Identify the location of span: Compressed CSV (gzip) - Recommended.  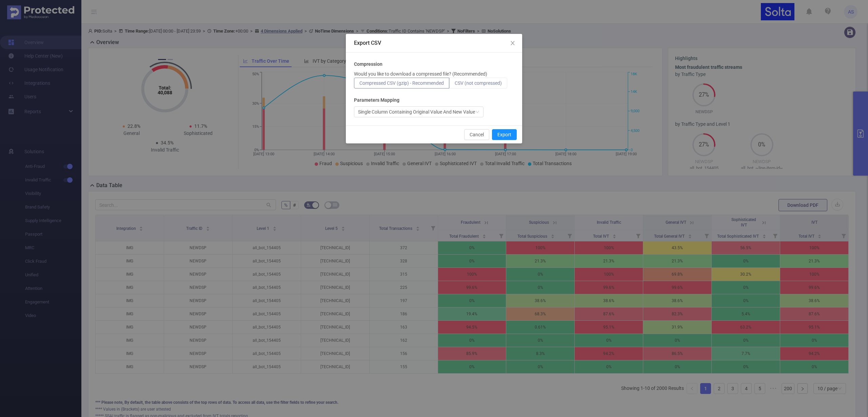
(401, 83).